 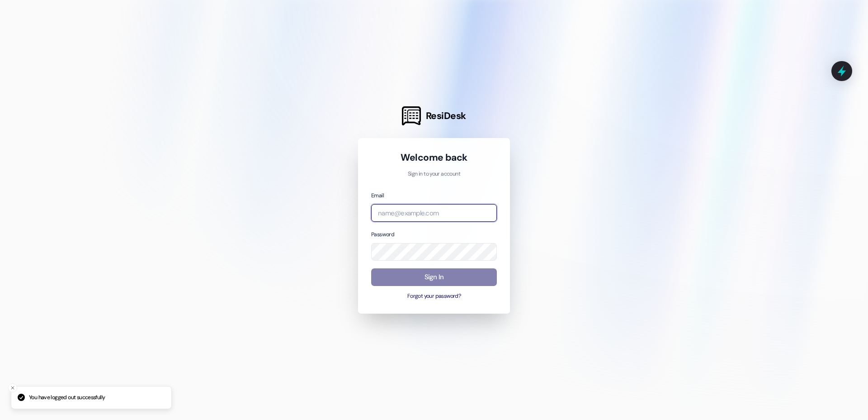 What do you see at coordinates (411, 116) in the screenshot?
I see `img: ResiDesk Logo` at bounding box center [411, 116].